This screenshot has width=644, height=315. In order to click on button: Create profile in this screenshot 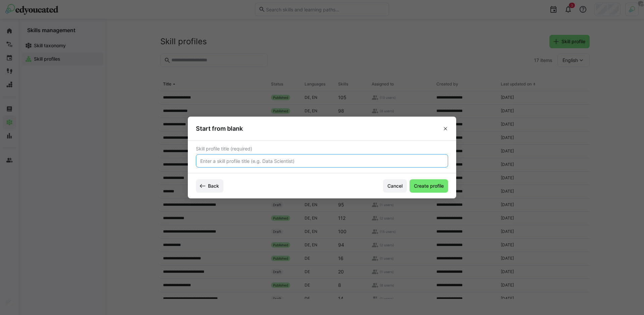, I will do `click(428, 186)`.